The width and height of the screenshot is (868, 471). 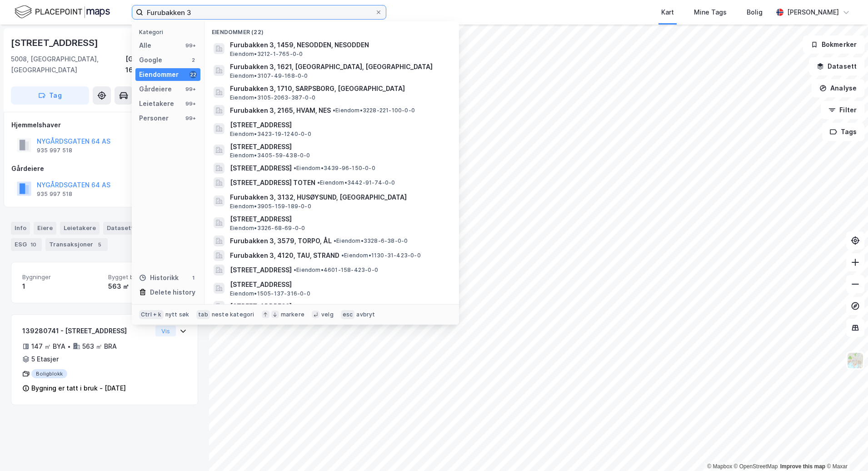 What do you see at coordinates (332, 29) in the screenshot?
I see `div: Eiendommer (22)` at bounding box center [332, 29].